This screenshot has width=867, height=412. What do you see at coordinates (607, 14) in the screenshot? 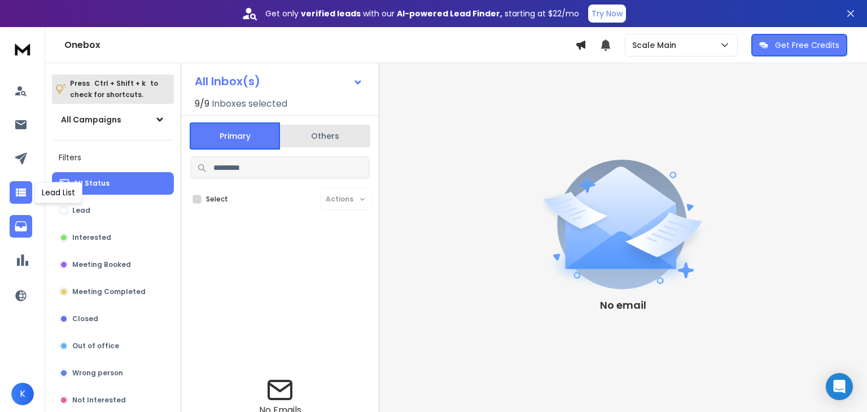
I see `p: Try Now` at bounding box center [607, 14].